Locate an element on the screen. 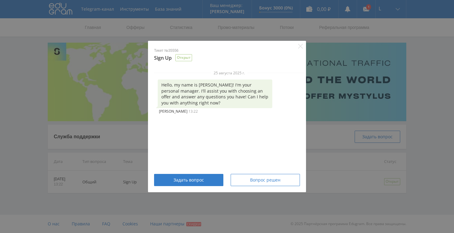 The height and width of the screenshot is (233, 454). span: 25 августа 2025 г. is located at coordinates (229, 73).